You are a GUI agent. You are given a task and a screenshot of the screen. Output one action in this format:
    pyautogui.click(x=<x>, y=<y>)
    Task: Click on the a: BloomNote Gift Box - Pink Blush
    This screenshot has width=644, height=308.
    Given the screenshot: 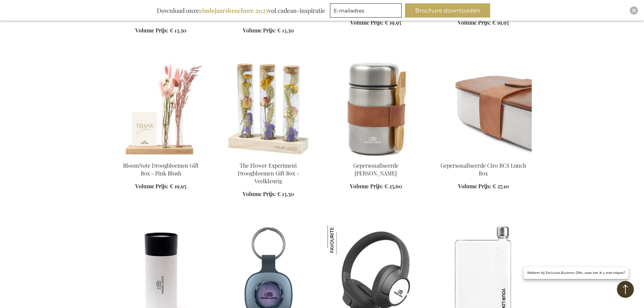 What is the action you would take?
    pyautogui.click(x=161, y=156)
    